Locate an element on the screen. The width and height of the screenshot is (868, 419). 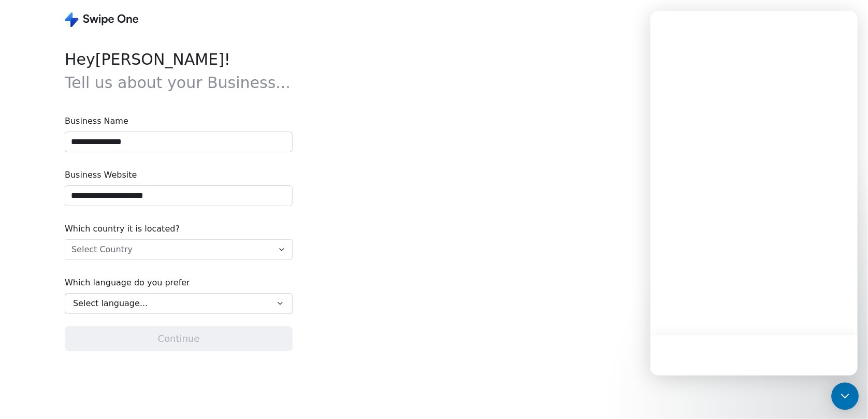
span: Which language do you prefer is located at coordinates (179, 283).